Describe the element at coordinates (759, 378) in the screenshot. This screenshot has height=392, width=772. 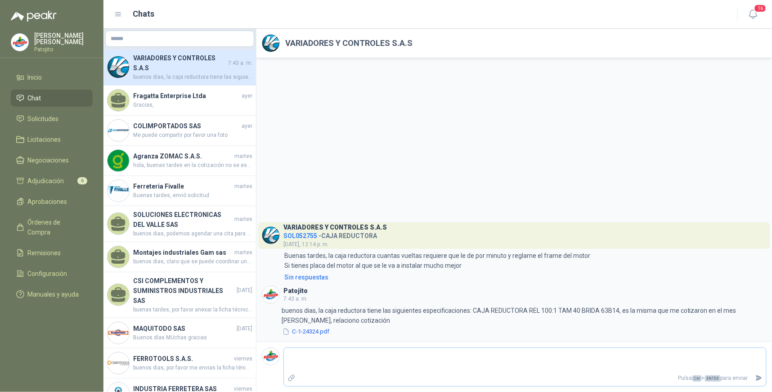
I see `button: Enviar` at that location.